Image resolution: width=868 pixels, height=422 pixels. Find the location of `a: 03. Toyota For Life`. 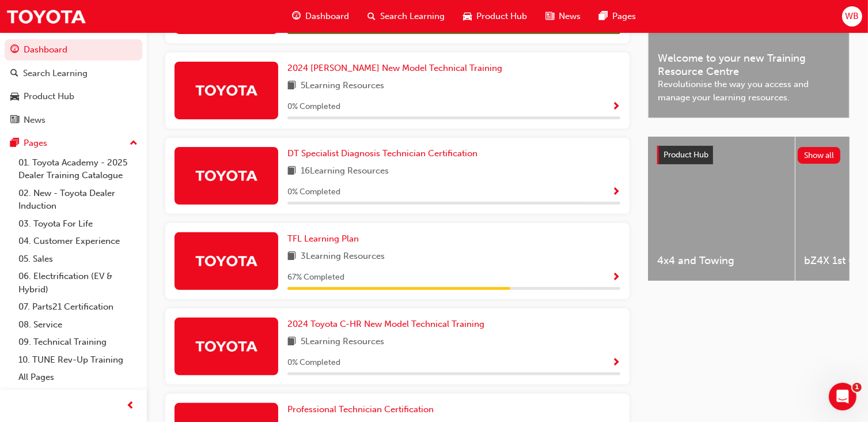

a: 03. Toyota For Life is located at coordinates (78, 224).